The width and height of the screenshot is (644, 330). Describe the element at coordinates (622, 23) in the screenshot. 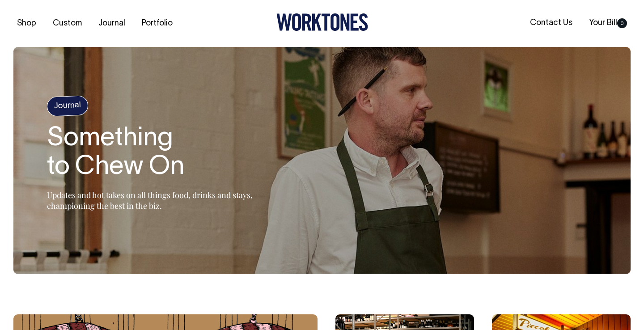

I see `span: 0` at that location.